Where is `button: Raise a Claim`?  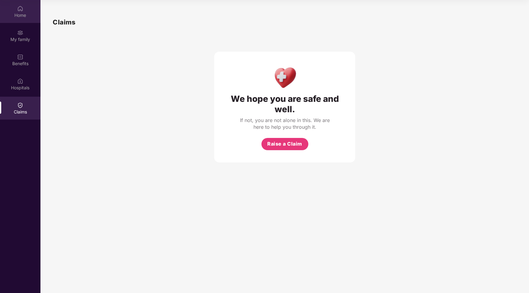
button: Raise a Claim is located at coordinates (285, 144).